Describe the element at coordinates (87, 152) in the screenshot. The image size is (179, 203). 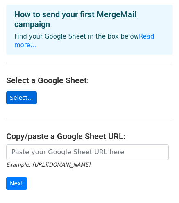
I see `input: Paste your Google Sheet URL here` at that location.